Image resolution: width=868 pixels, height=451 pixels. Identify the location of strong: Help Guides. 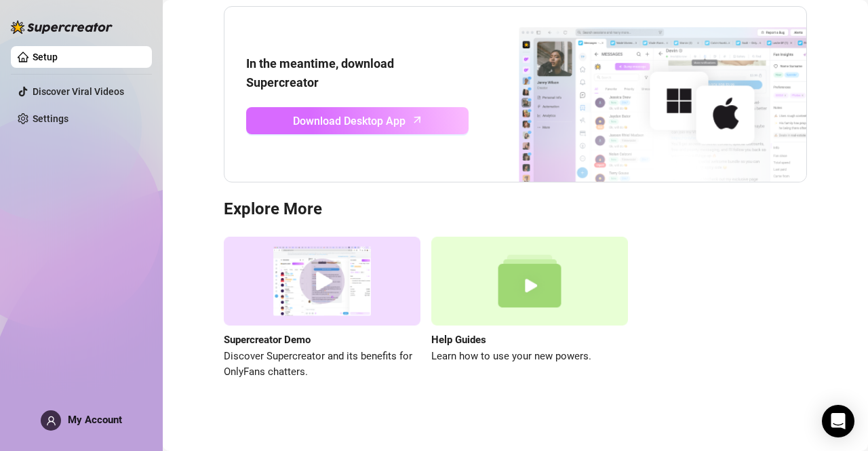
(459, 340).